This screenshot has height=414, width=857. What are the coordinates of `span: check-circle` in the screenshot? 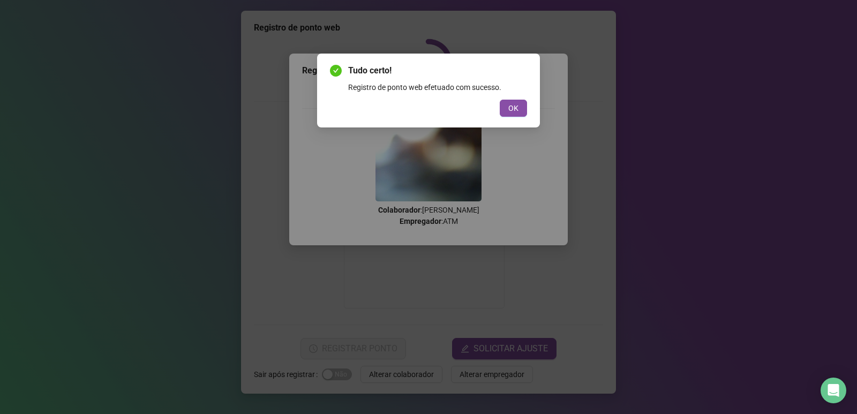 It's located at (336, 71).